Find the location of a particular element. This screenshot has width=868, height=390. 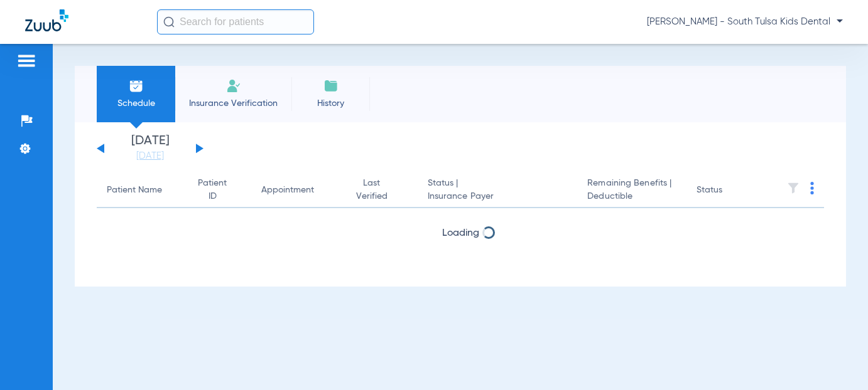

img: History is located at coordinates (331, 86).